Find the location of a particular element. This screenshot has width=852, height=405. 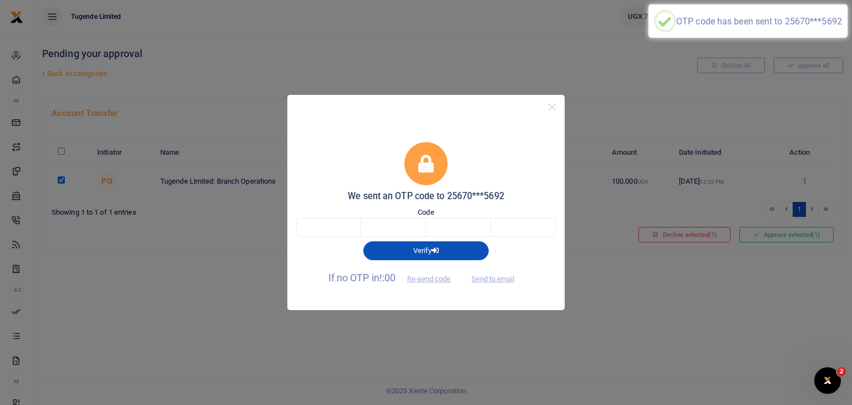

label: Code is located at coordinates (426, 213).